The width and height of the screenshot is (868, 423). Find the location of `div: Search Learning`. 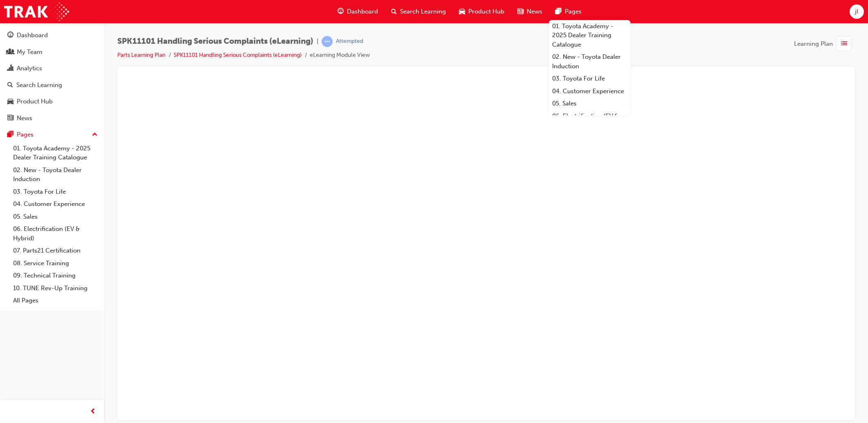

div: Search Learning is located at coordinates (40, 85).